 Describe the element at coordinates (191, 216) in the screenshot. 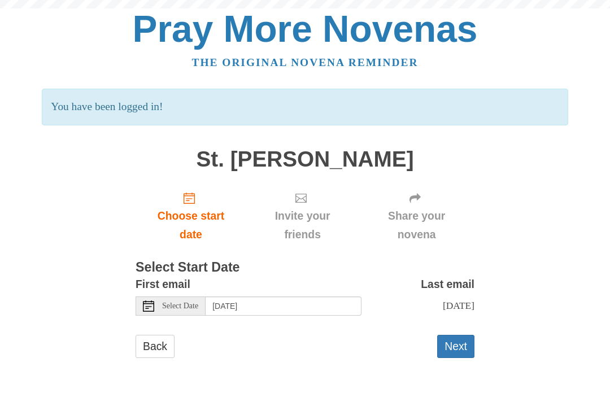

I see `a: Choose start date` at that location.